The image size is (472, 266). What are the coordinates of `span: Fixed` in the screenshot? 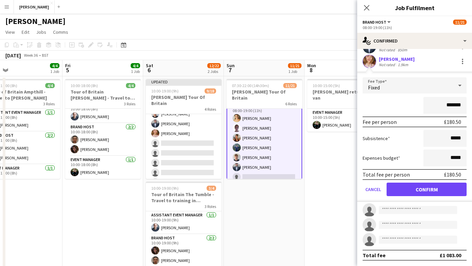 It's located at (373, 87).